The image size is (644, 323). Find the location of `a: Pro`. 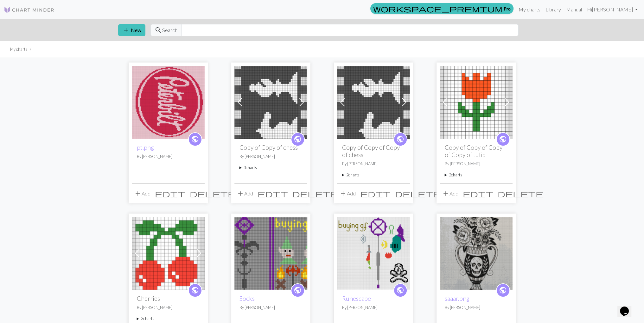

a: Pro is located at coordinates (442, 9).